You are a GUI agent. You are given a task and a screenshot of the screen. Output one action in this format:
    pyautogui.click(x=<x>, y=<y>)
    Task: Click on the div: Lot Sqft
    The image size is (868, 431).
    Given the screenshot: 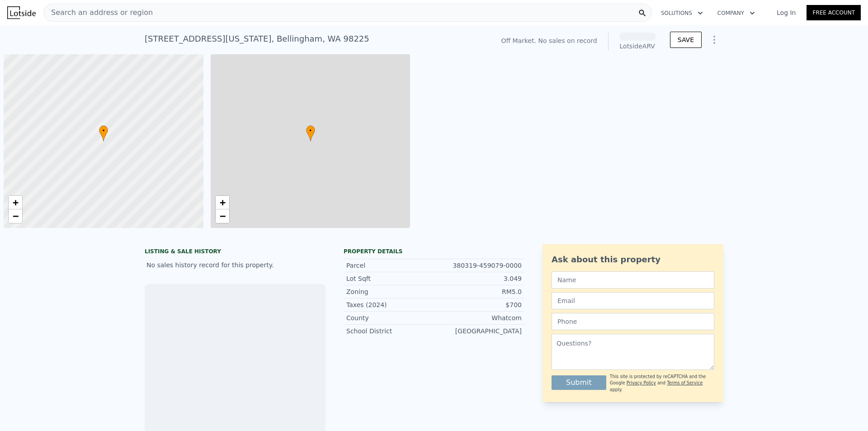 What is the action you would take?
    pyautogui.click(x=390, y=278)
    